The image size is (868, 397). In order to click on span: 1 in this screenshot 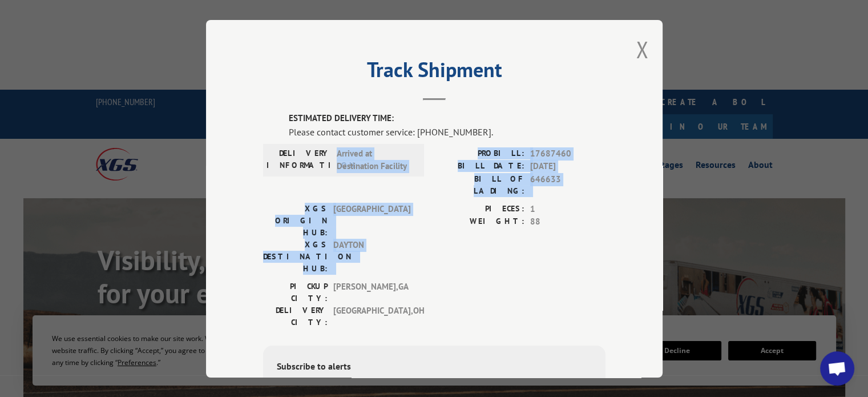, I will do `click(568, 208)`.